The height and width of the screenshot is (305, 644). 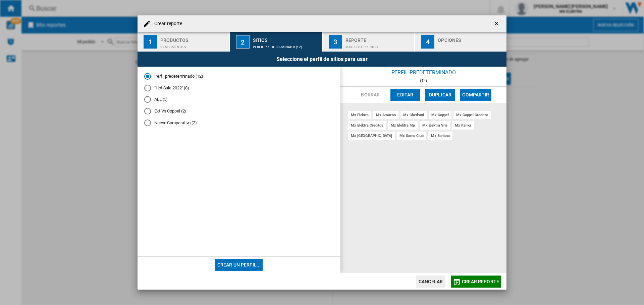 What do you see at coordinates (431, 282) in the screenshot?
I see `button: Cancelar` at bounding box center [431, 282].